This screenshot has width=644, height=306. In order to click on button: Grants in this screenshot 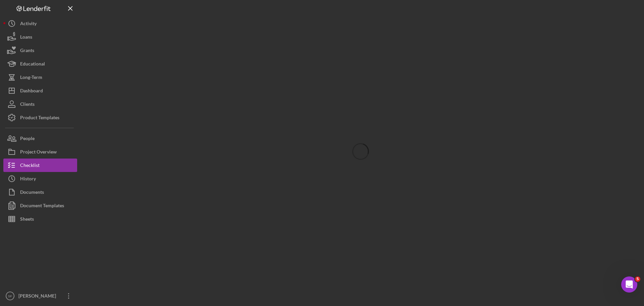, I will do `click(40, 50)`.